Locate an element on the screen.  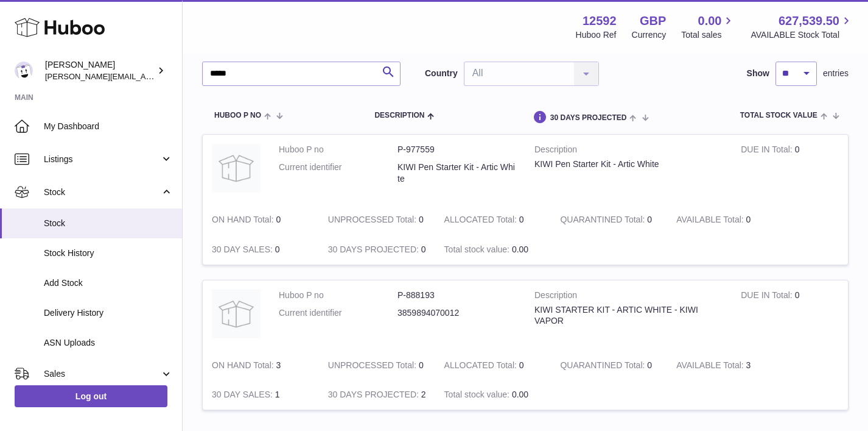
span: Total sales is located at coordinates (708, 35).